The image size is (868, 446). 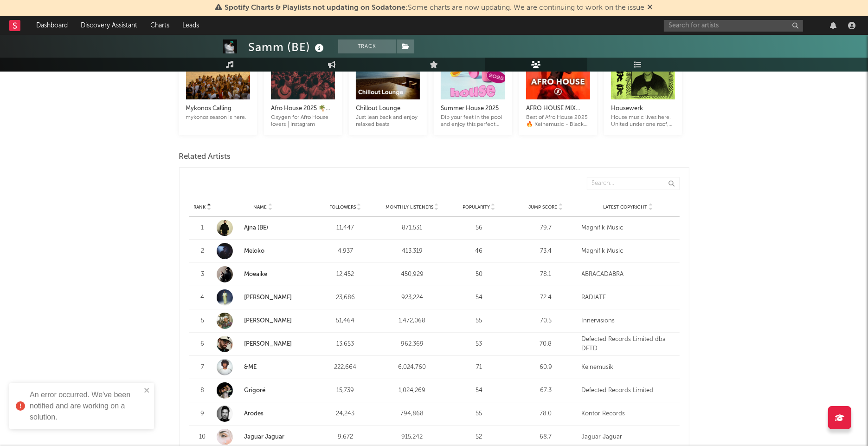 I want to click on div: 12,452, so click(x=346, y=275).